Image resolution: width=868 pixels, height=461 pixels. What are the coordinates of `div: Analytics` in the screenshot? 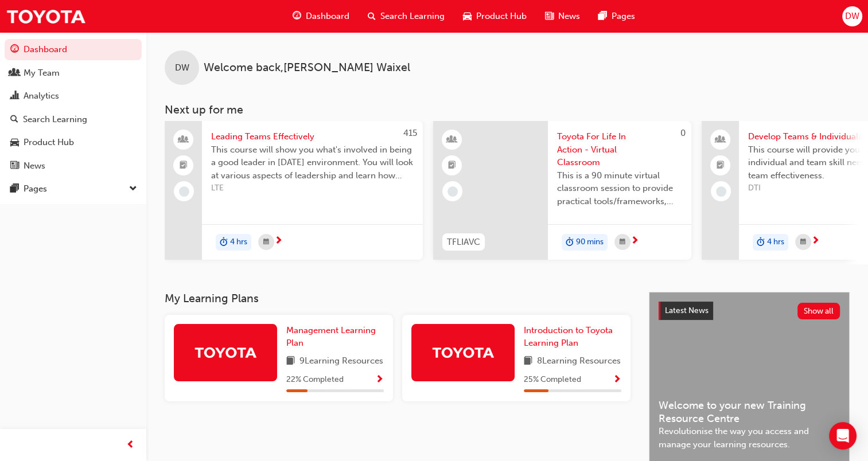 It's located at (41, 96).